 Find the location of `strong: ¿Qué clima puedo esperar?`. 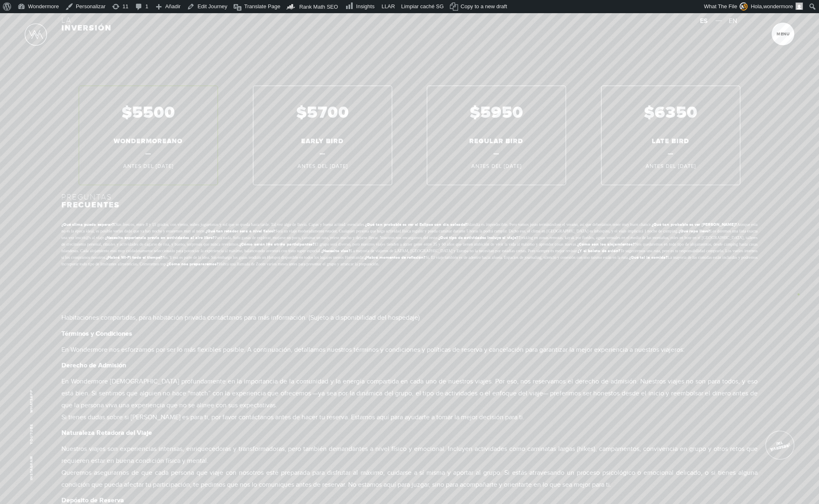

strong: ¿Qué clima puedo esperar? is located at coordinates (88, 225).